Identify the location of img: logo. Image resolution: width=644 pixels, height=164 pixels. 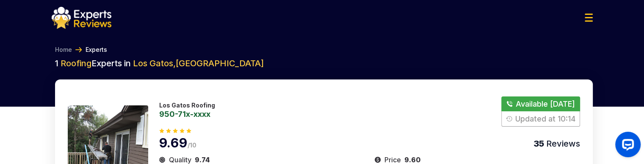
(81, 18).